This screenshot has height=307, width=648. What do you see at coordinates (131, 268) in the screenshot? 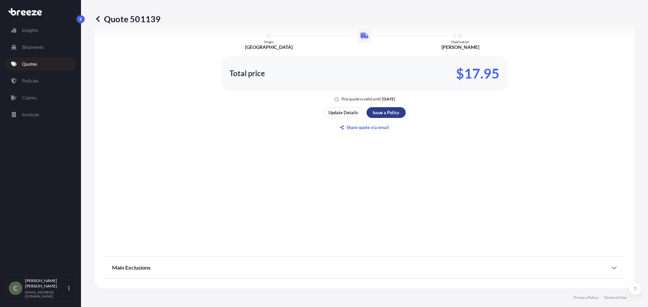
I see `span: Main Exclusions` at bounding box center [131, 268].